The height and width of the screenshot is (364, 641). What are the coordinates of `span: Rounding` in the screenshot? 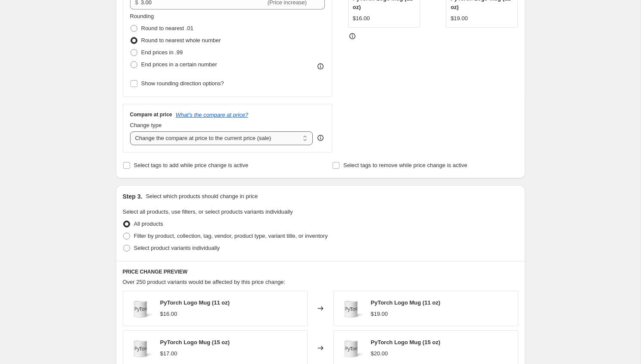 It's located at (142, 16).